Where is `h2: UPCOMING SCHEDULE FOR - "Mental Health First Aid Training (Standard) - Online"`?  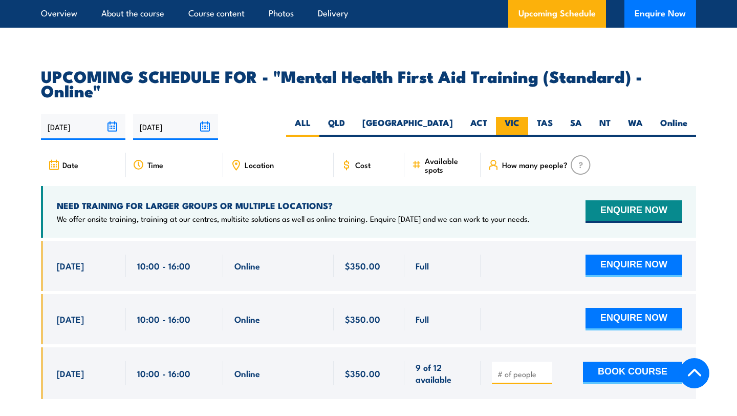 h2: UPCOMING SCHEDULE FOR - "Mental Health First Aid Training (Standard) - Online" is located at coordinates (369, 83).